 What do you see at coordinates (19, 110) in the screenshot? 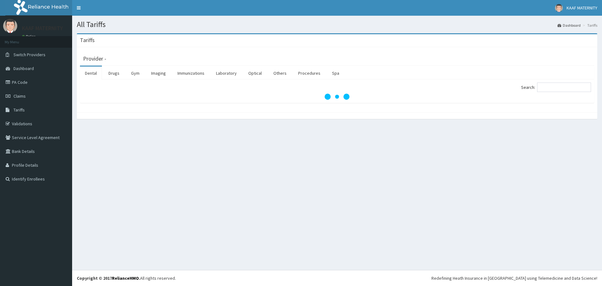
I see `span: Tariffs` at bounding box center [19, 110].